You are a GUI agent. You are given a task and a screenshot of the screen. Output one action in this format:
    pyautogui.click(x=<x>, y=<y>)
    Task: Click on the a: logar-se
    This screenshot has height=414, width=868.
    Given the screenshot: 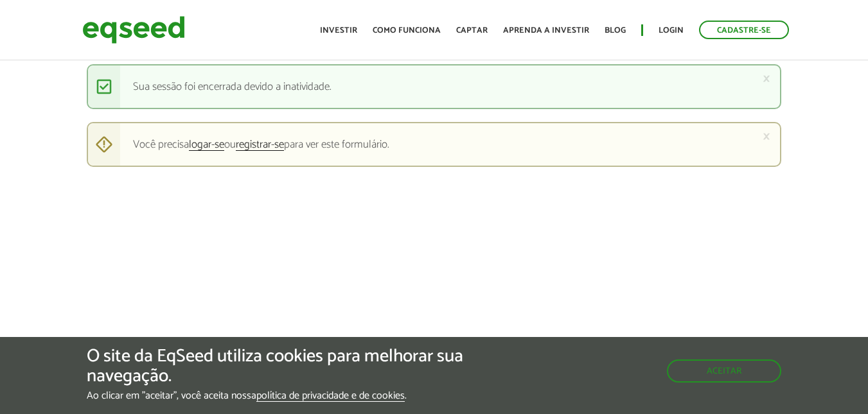 What is the action you would take?
    pyautogui.click(x=207, y=145)
    